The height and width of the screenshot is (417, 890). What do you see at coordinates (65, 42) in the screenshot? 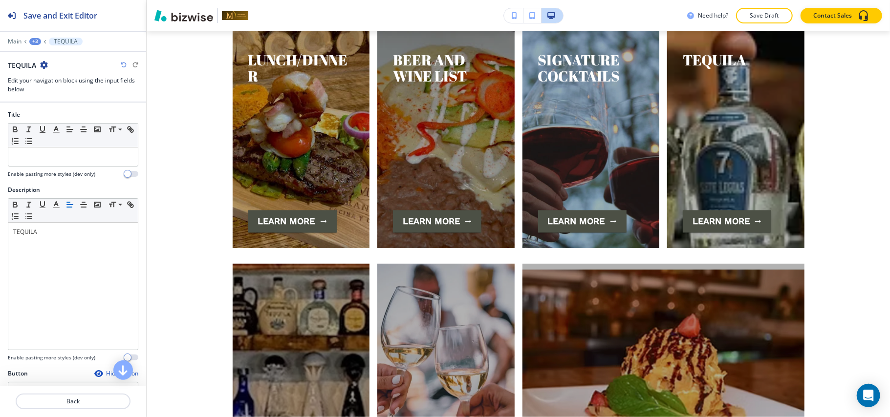
I see `button: TEQUILA` at bounding box center [65, 42].